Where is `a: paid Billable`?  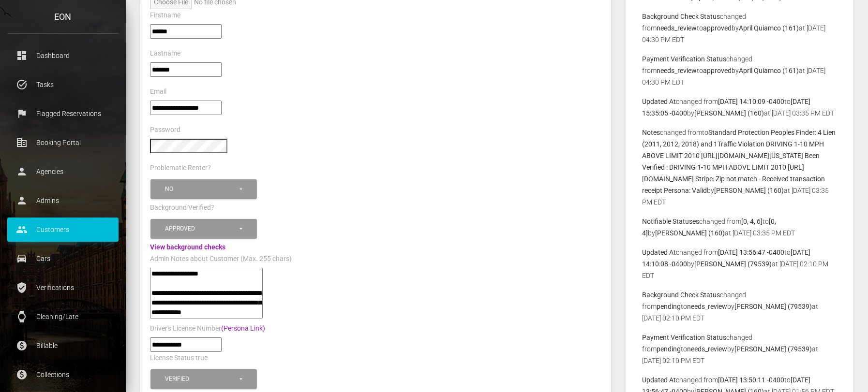 a: paid Billable is located at coordinates (63, 346).